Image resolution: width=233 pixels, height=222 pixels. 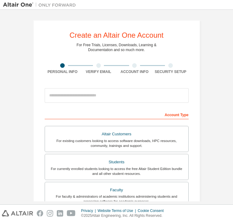 What do you see at coordinates (40, 213) in the screenshot?
I see `img: facebook.svg` at bounding box center [40, 213].